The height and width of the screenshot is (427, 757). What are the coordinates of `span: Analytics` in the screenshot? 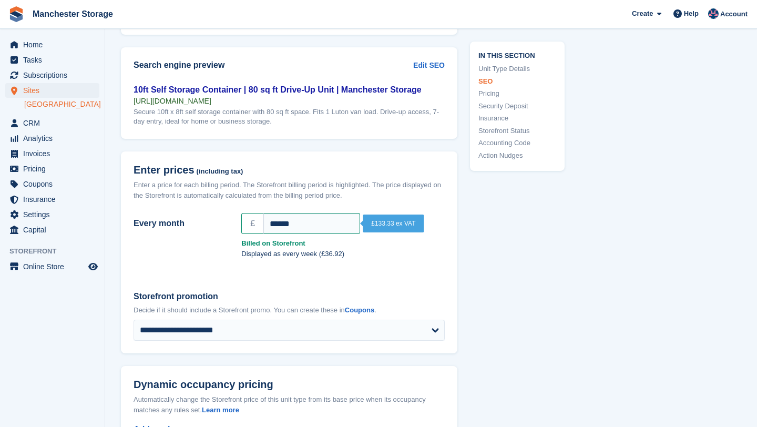 It's located at (55, 138).